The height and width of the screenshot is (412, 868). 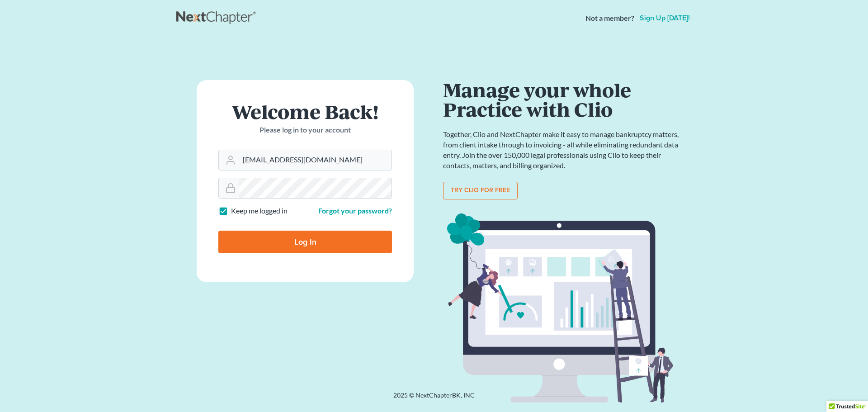 What do you see at coordinates (563, 309) in the screenshot?
I see `img: clio_bg-1f7fd5e12b4bb4ecf8b57ca1a7e67e4ff233b1f5529bdf2c1c242739b0445cb7.svg` at bounding box center [563, 309].